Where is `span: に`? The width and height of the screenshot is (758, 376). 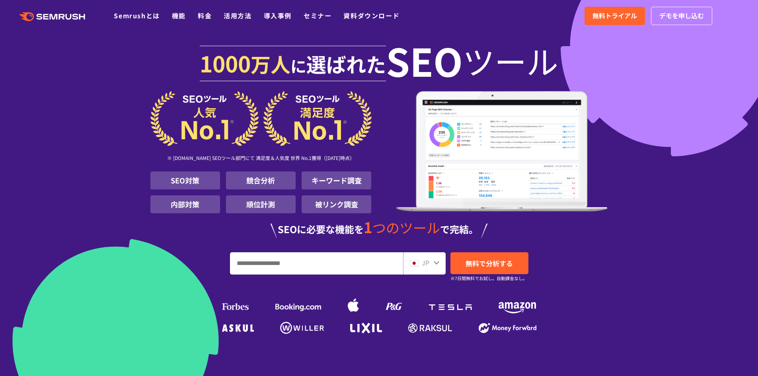 span: に is located at coordinates (298, 66).